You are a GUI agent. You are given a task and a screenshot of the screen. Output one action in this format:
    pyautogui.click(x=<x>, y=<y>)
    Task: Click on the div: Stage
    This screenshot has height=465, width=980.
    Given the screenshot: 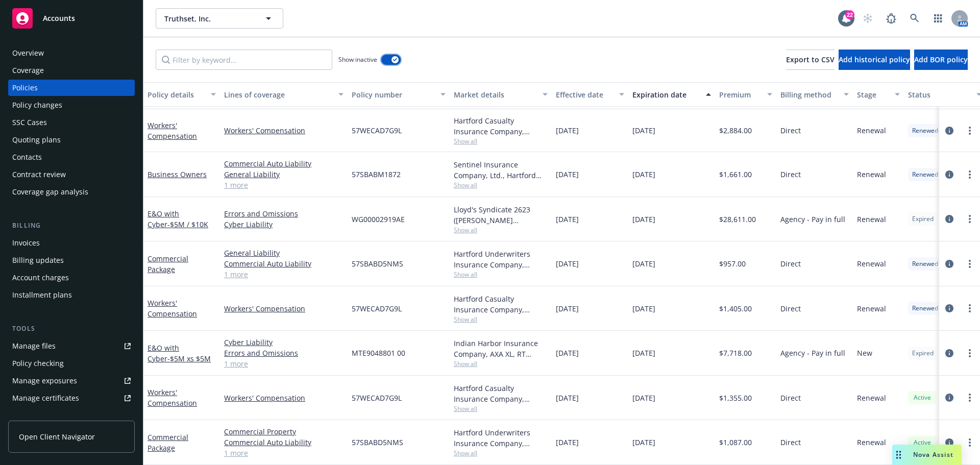 What is the action you would take?
    pyautogui.click(x=873, y=94)
    